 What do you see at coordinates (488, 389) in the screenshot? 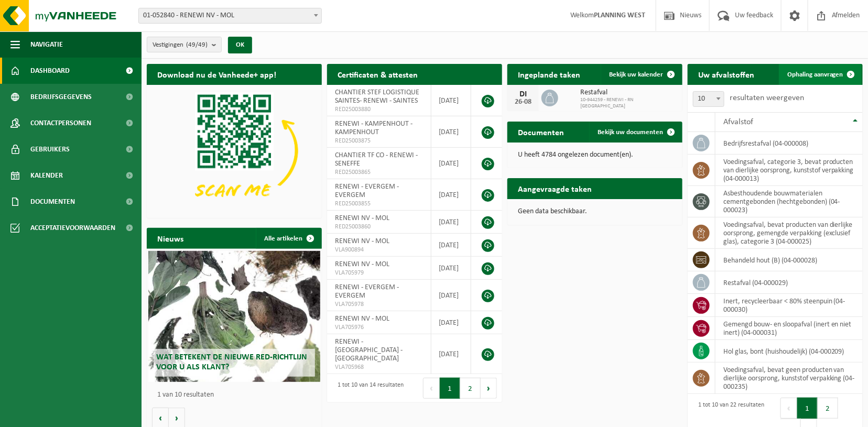
I see `button: Next` at bounding box center [488, 389].